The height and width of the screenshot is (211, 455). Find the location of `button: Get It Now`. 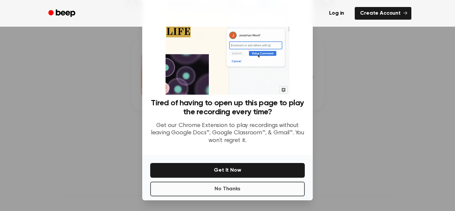

button: Get It Now is located at coordinates (228, 170).